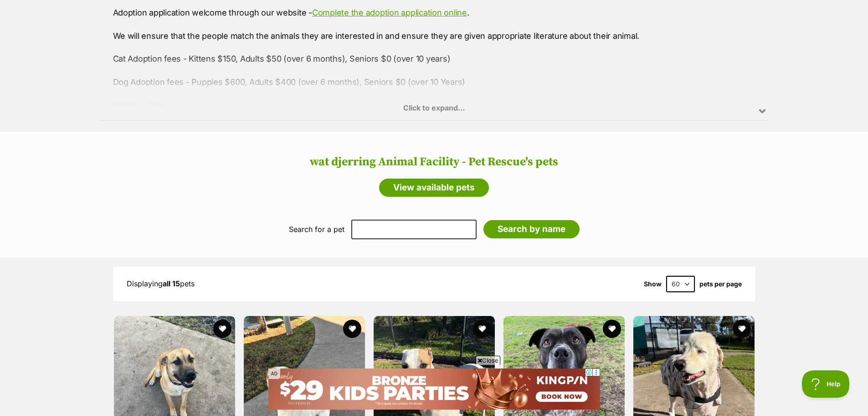 This screenshot has width=868, height=416. I want to click on span: Displaying pets, so click(161, 283).